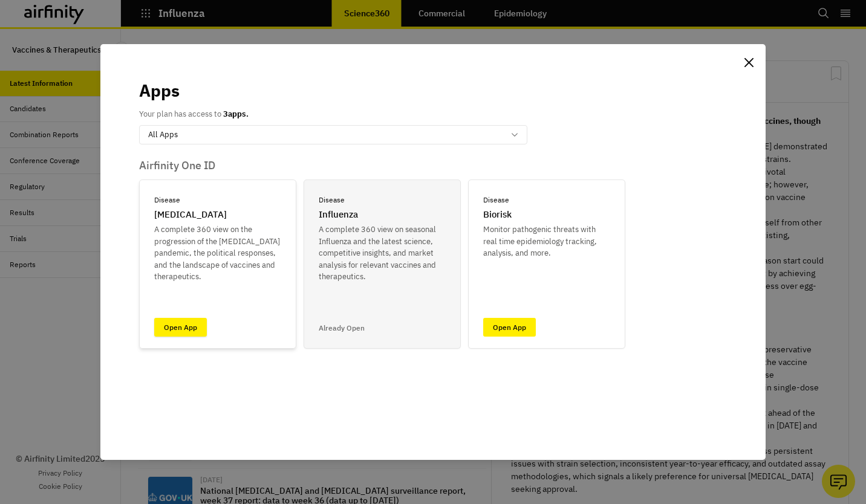 Image resolution: width=866 pixels, height=504 pixels. What do you see at coordinates (497, 214) in the screenshot?
I see `p: Biorisk` at bounding box center [497, 214].